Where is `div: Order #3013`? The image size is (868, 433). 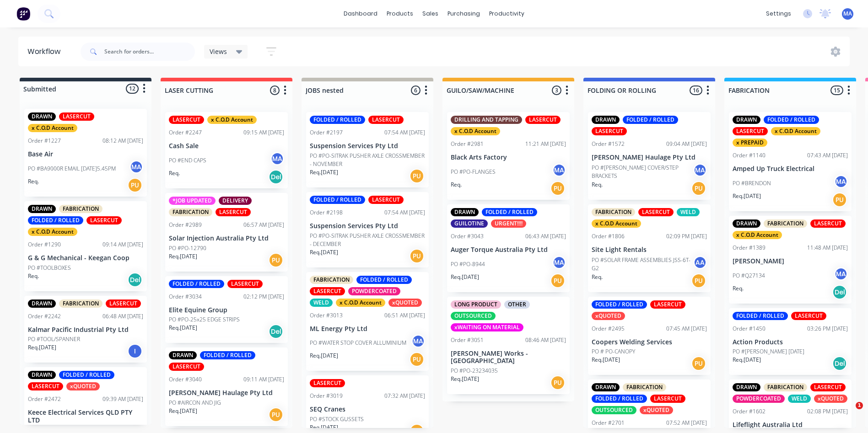
div: Order #3013 is located at coordinates (326, 315).